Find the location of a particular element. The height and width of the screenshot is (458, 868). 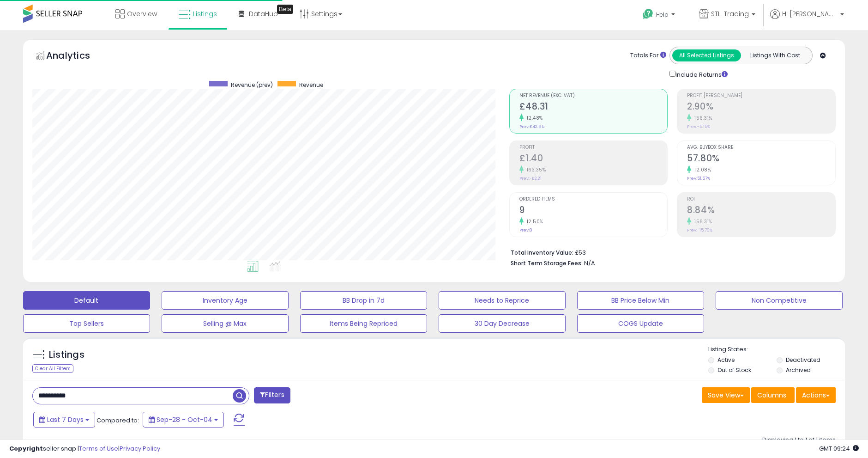

li: £53 is located at coordinates (670, 252).